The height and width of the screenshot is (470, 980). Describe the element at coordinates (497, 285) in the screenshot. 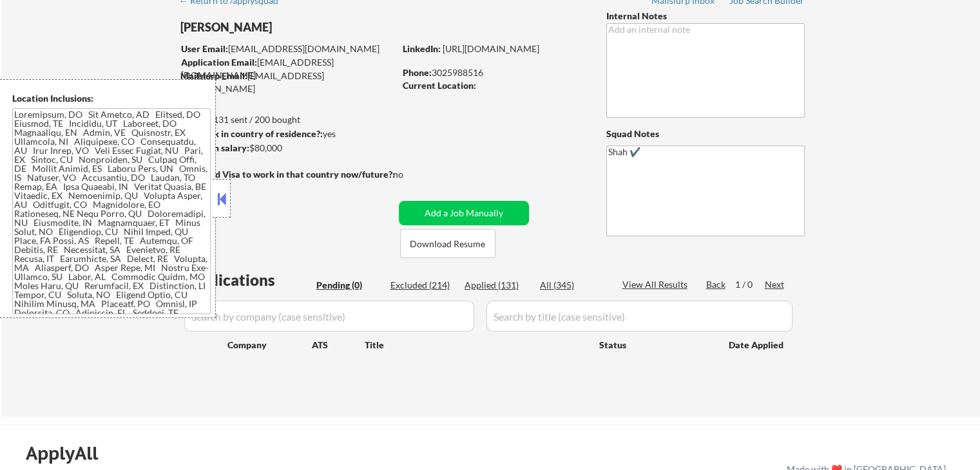

I see `div: Applied (131)` at that location.